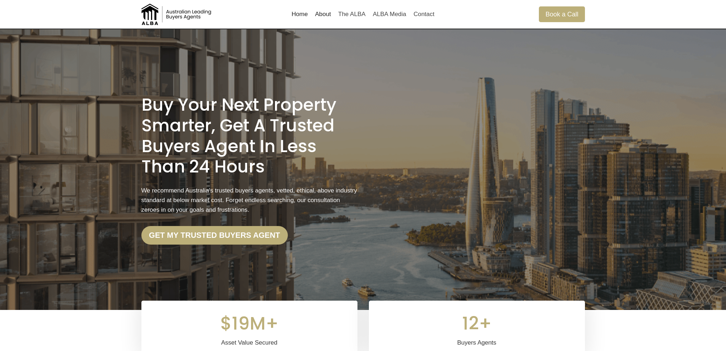 The width and height of the screenshot is (726, 351). Describe the element at coordinates (424, 14) in the screenshot. I see `a: Contact` at that location.